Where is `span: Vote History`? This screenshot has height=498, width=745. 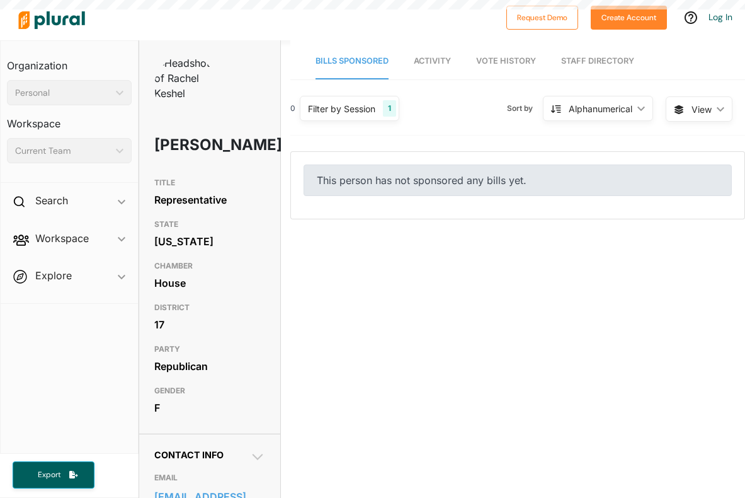 span: Vote History is located at coordinates (506, 60).